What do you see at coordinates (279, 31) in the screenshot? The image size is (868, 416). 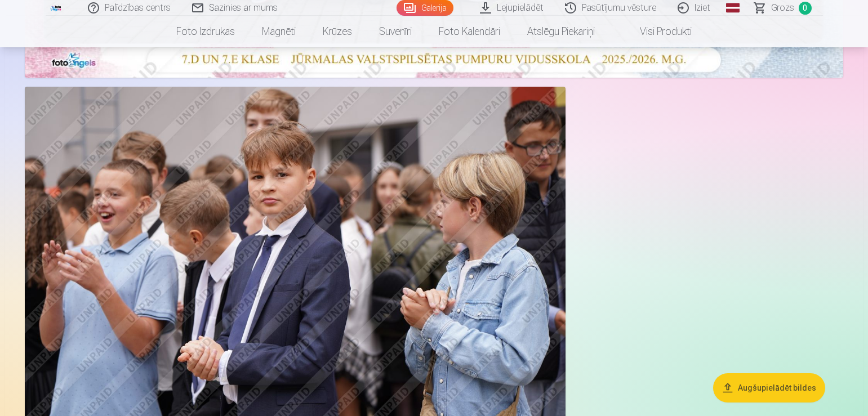 I see `a: Magnēti` at bounding box center [279, 31].